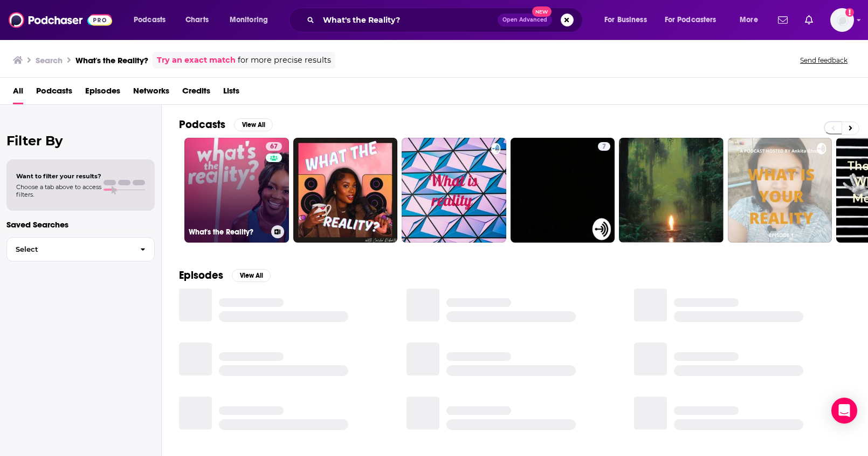 This screenshot has width=868, height=456. Describe the element at coordinates (842, 20) in the screenshot. I see `button: Show profile menu` at that location.